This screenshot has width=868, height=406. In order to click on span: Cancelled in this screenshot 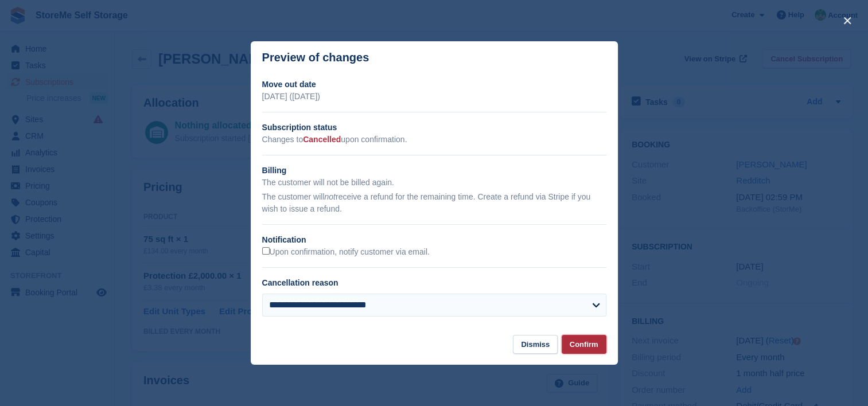, I will do `click(322, 139)`.